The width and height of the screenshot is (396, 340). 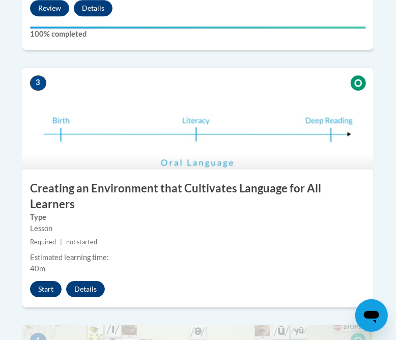 What do you see at coordinates (198, 257) in the screenshot?
I see `div: Estimated learning time:` at bounding box center [198, 257].